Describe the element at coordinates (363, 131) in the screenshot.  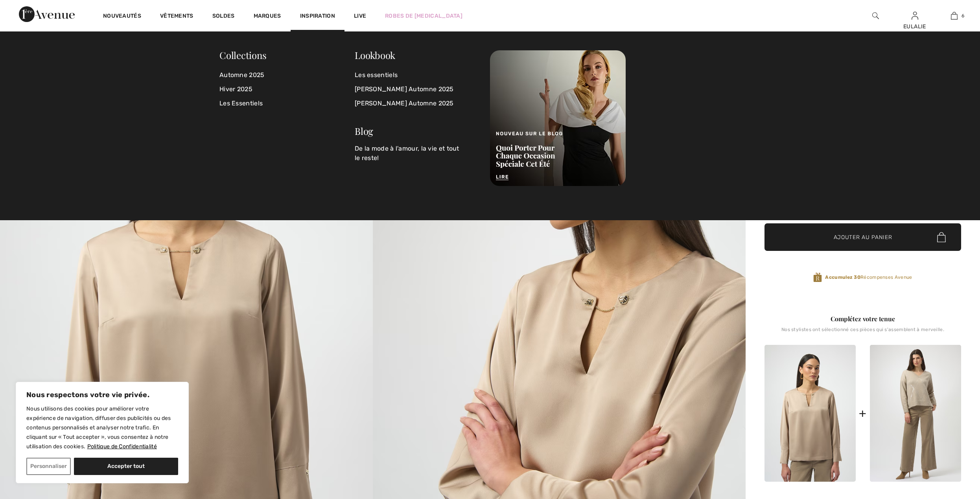
I see `a: Blog` at that location.